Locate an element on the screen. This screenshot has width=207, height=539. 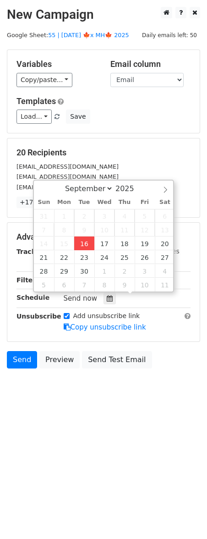
span: September 20, 2025 is located at coordinates (165, 244).